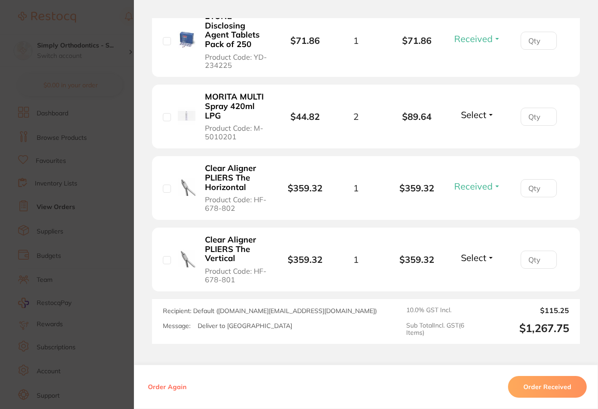 The width and height of the screenshot is (598, 409). I want to click on output: $115.25, so click(531, 311).